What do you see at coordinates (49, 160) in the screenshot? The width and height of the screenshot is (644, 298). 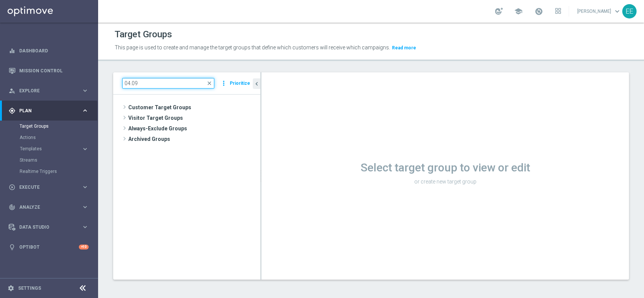 I see `a: Streams` at bounding box center [49, 160].